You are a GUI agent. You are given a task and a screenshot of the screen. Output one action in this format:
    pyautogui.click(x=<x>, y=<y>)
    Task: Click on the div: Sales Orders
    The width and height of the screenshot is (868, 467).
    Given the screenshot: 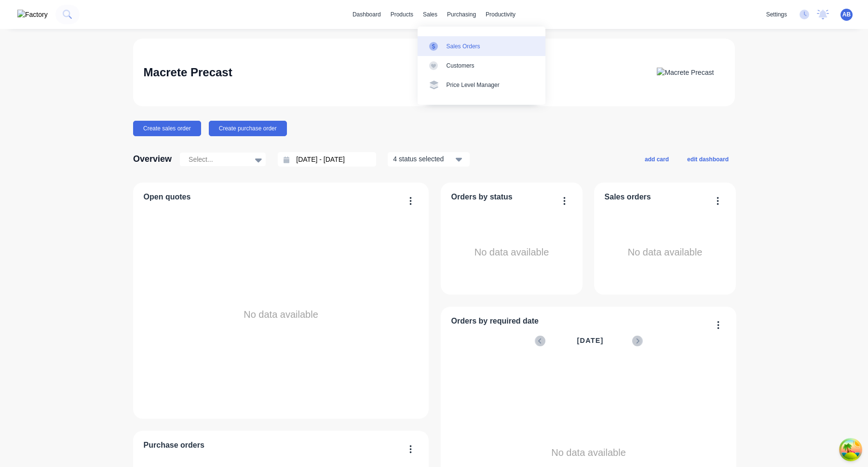 What is the action you would take?
    pyautogui.click(x=463, y=47)
    